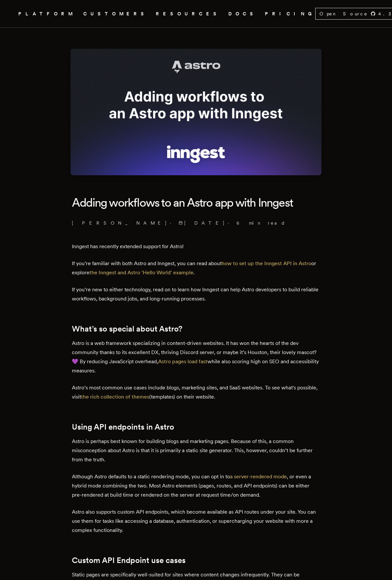 The width and height of the screenshot is (392, 580). What do you see at coordinates (47, 14) in the screenshot?
I see `span: PLATFORM` at bounding box center [47, 14].